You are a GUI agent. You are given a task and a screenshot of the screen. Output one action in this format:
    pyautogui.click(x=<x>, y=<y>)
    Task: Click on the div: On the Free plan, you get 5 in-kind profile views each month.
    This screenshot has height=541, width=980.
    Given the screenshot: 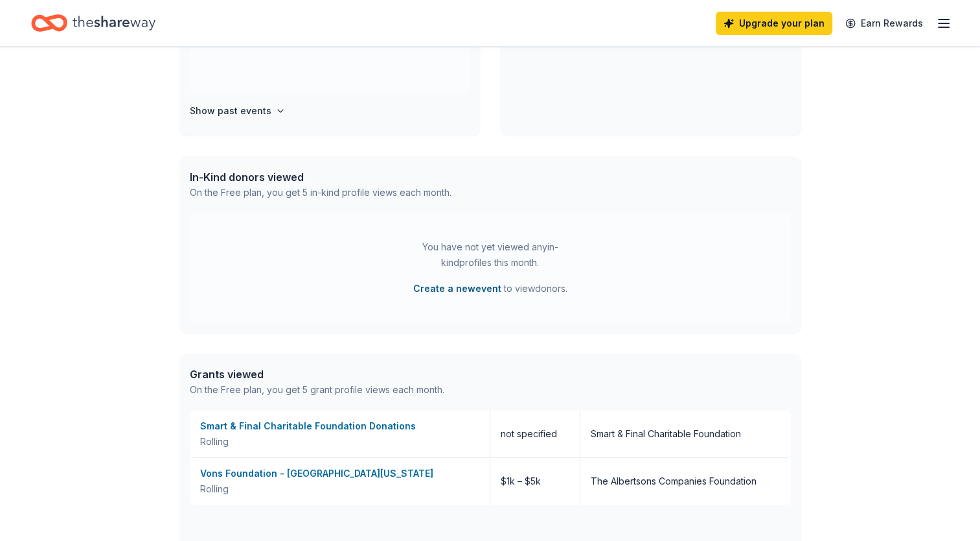 What is the action you would take?
    pyautogui.click(x=321, y=193)
    